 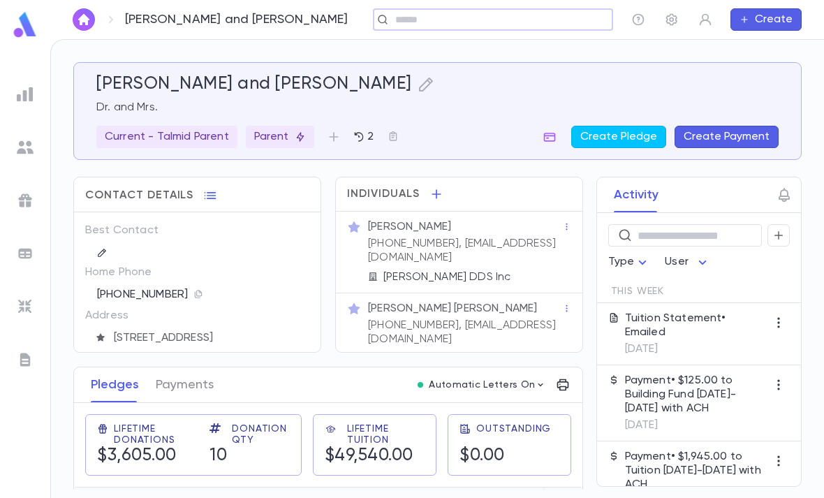 What do you see at coordinates (167, 137) in the screenshot?
I see `p: Current - Talmid Parent` at bounding box center [167, 137].